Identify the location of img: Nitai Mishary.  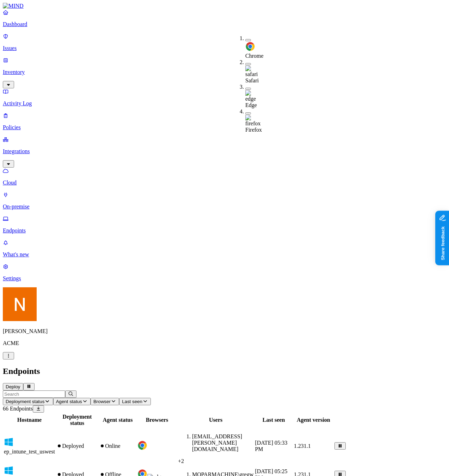
(20, 304).